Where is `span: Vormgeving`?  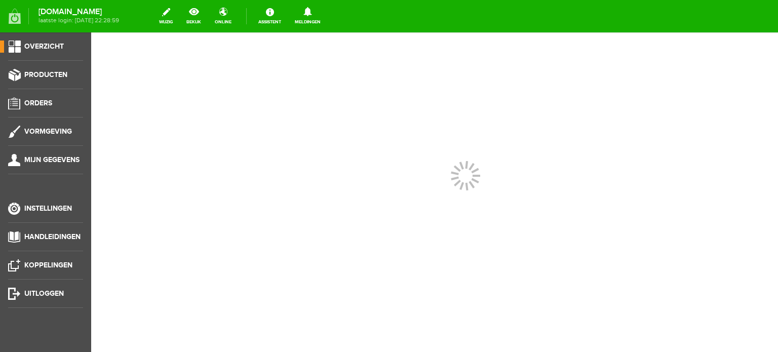 span: Vormgeving is located at coordinates (48, 131).